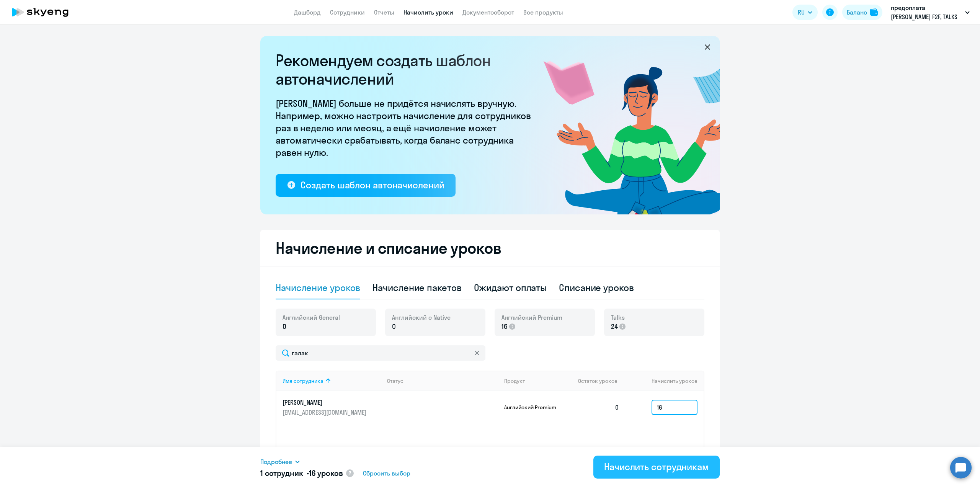  What do you see at coordinates (615, 327) in the screenshot?
I see `span: 24` at bounding box center [615, 327].